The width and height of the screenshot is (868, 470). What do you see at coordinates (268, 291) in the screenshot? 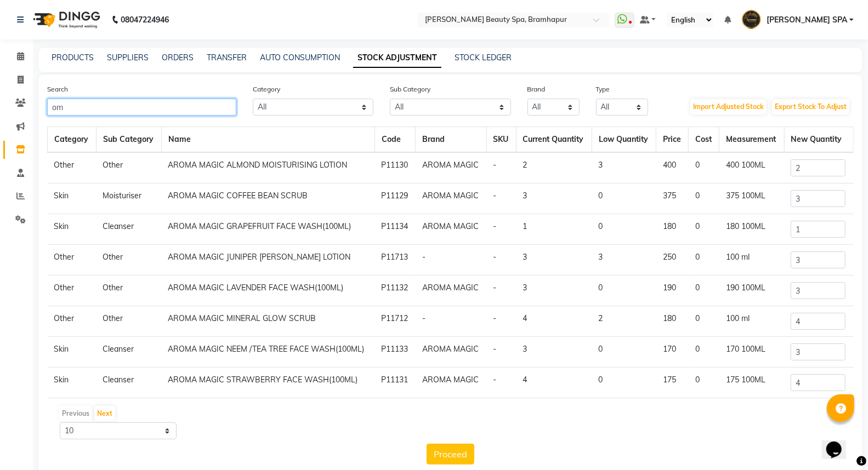
I see `td: AROMA MAGIC LAVENDER FACE WASH(100ML)` at bounding box center [268, 291].